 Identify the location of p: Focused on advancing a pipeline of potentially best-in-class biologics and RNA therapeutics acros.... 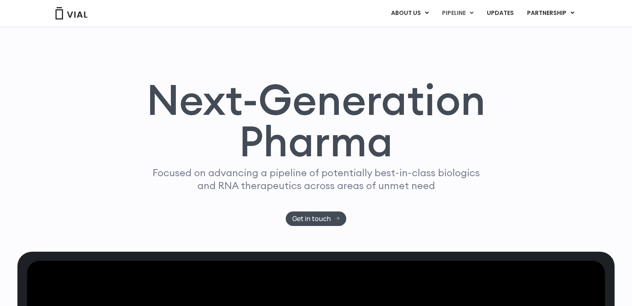
(316, 179).